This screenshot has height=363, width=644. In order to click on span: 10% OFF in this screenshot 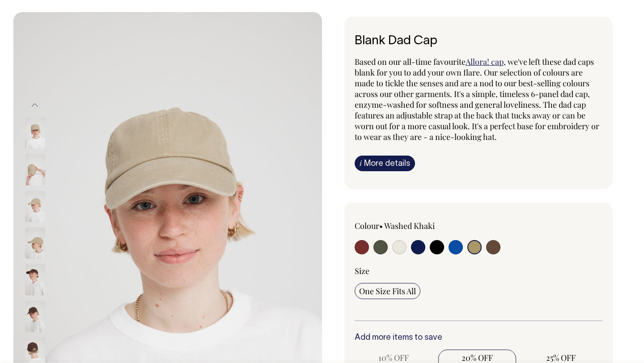, I will do `click(393, 357)`.